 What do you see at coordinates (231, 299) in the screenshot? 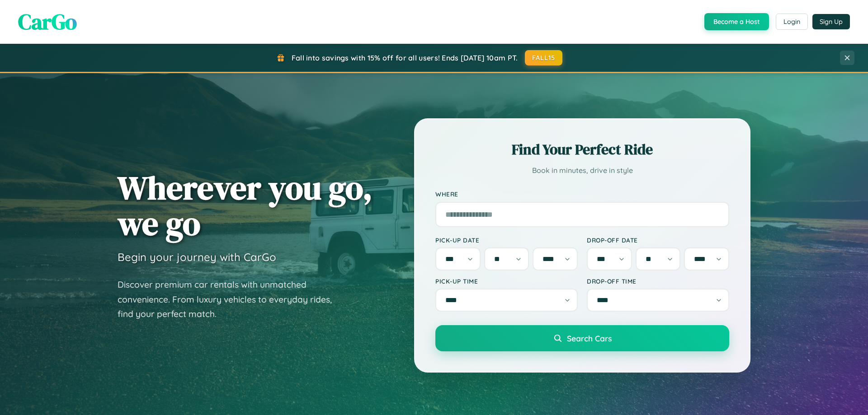
I see `p: Discover premium car rentals with unmatched convenience. From luxury vehicles to everyday rides, ...` at bounding box center [231, 299].